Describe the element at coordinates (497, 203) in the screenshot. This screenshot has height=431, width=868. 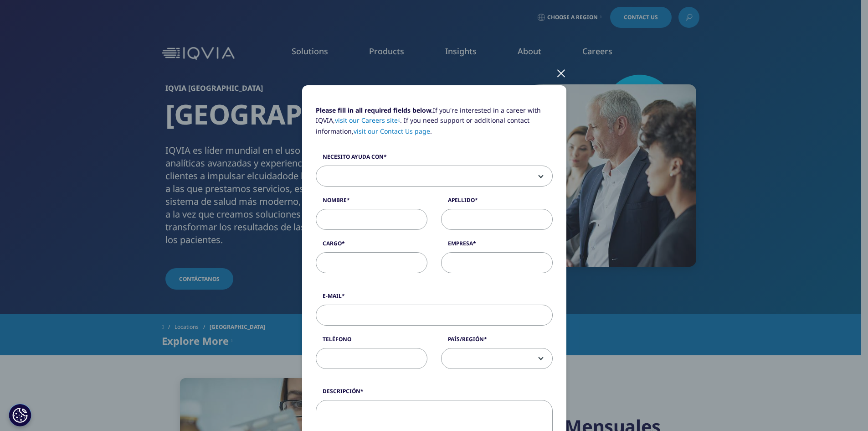
I see `label: Apellido` at that location.